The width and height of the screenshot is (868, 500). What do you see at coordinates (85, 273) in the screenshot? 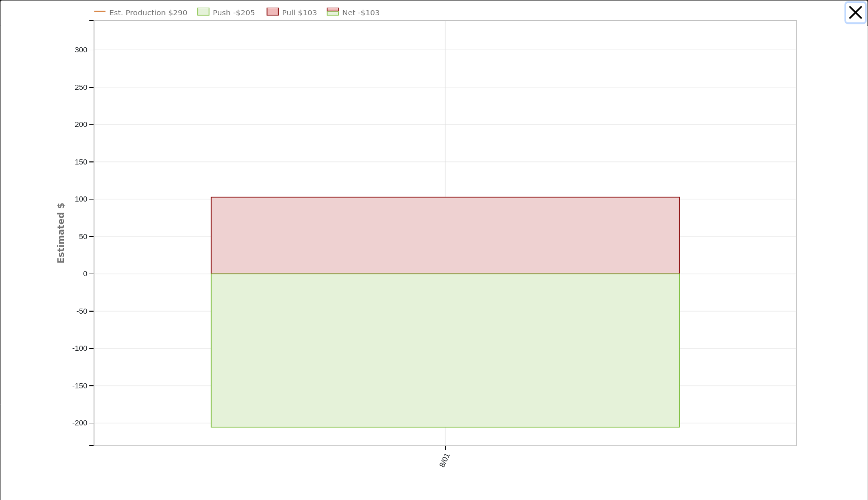
I see `text: 0` at bounding box center [85, 273].